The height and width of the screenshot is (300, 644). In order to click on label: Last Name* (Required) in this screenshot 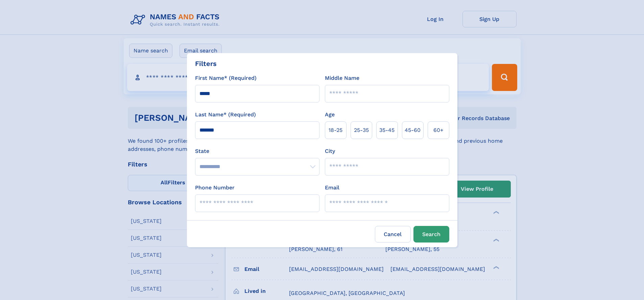, I will do `click(225, 114)`.